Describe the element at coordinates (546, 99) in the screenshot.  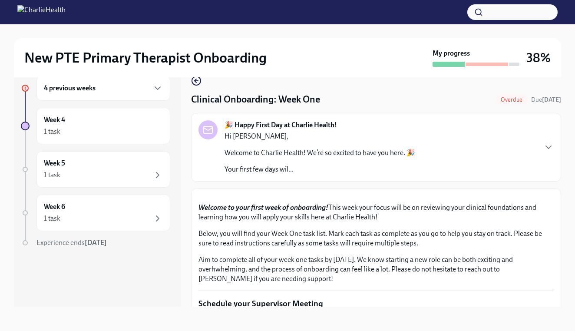
I see `span: September 20th, 2025 09:00` at that location.